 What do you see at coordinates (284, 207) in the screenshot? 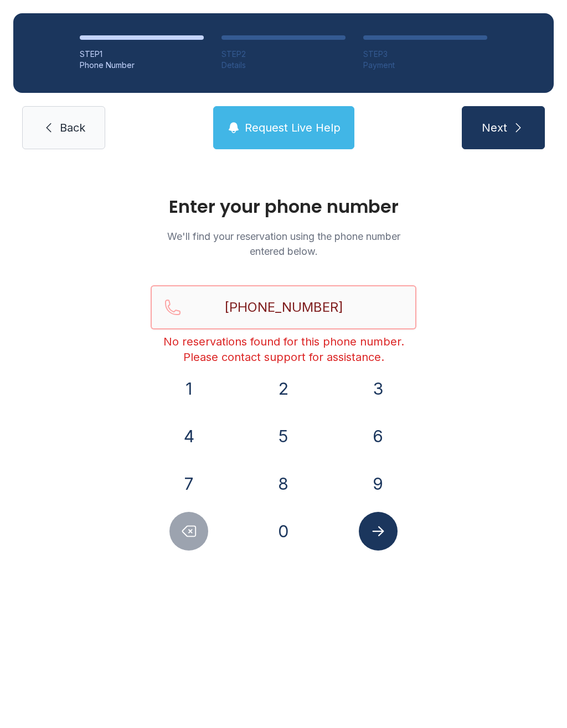
I see `h1: Enter your phone number` at bounding box center [284, 207].